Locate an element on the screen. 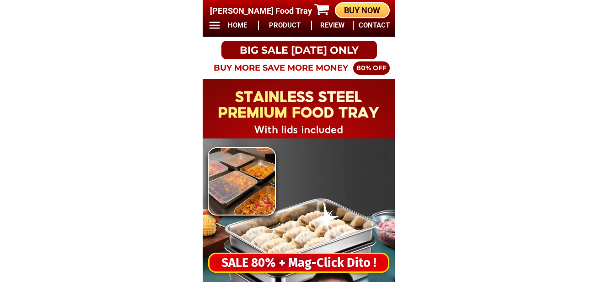  h4: BUY MORE SAVE MORE MONEY is located at coordinates (281, 67).